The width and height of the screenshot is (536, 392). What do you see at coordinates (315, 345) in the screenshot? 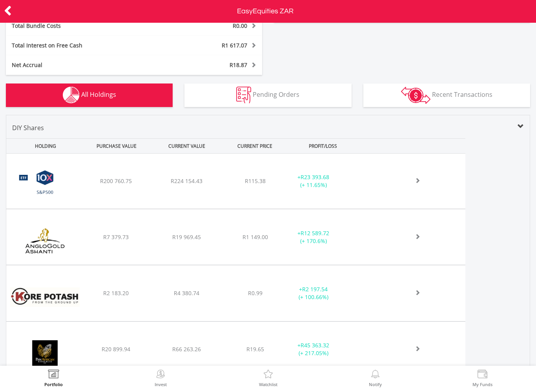
I see `span: R45 363.32` at bounding box center [315, 345].